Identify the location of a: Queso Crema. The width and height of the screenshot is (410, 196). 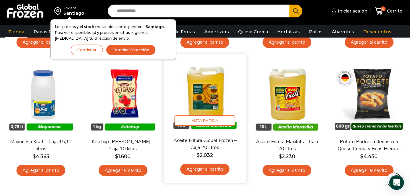
(253, 32).